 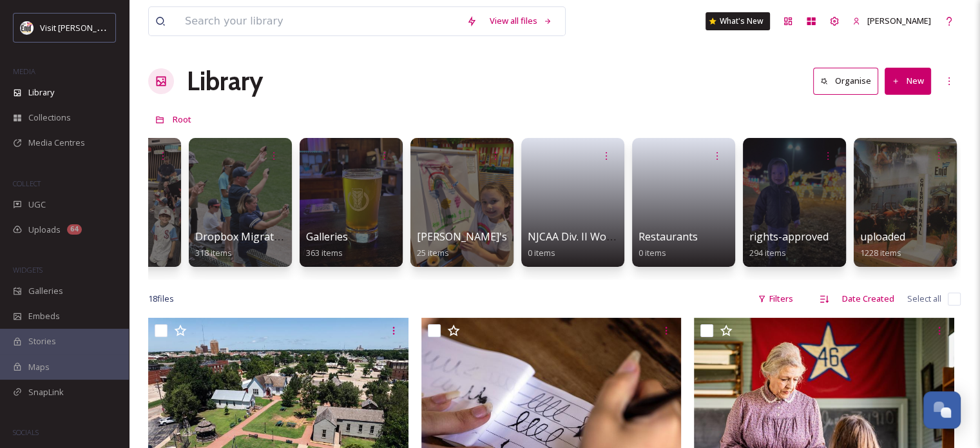 I want to click on span: Collections, so click(x=50, y=117).